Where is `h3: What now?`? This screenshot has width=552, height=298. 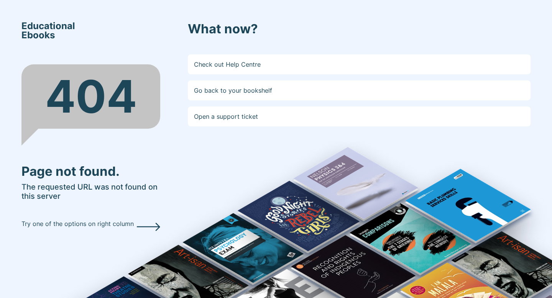 h3: What now? is located at coordinates (359, 29).